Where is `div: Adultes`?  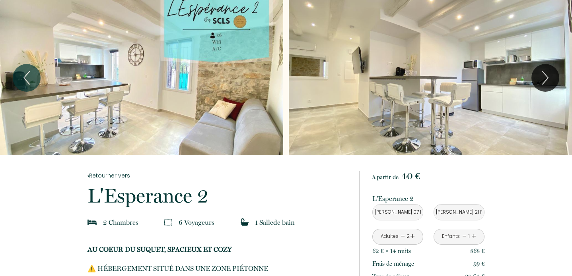 div: Adultes is located at coordinates (389, 237).